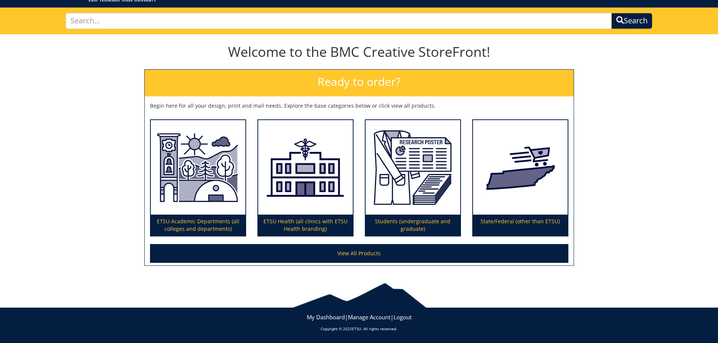 Image resolution: width=718 pixels, height=343 pixels. I want to click on a: View All Products, so click(359, 254).